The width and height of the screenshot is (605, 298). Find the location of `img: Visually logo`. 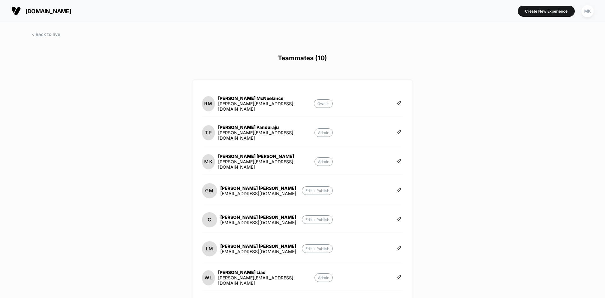

img: Visually logo is located at coordinates (16, 11).